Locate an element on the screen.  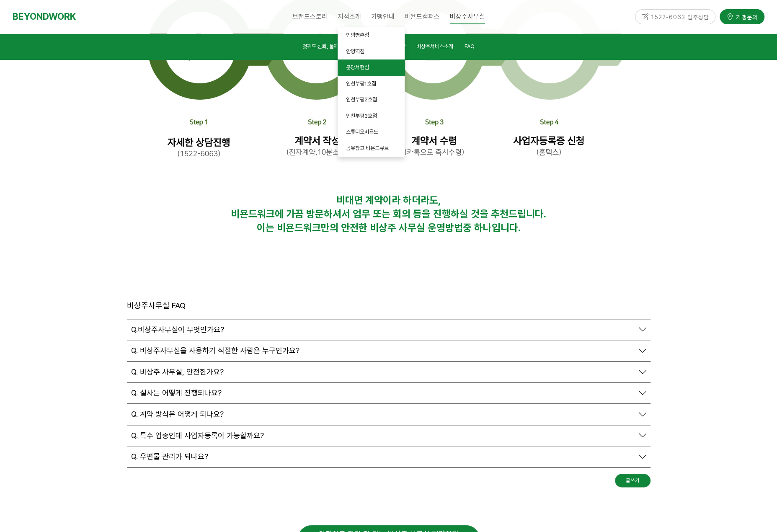
span: 인천부평1호점 is located at coordinates (361, 83).